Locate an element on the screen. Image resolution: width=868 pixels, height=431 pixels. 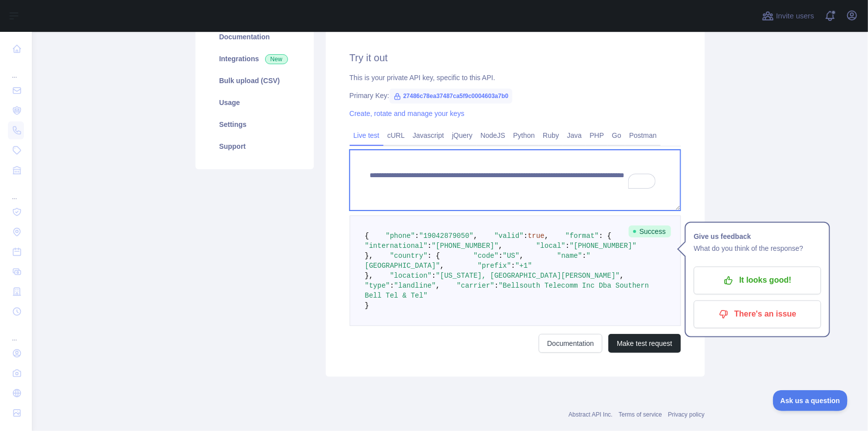
div: This is your private API key, specific to this API. is located at coordinates (516, 78).